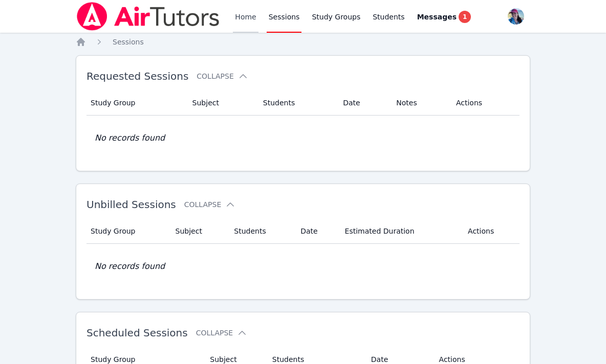  Describe the element at coordinates (400, 231) in the screenshot. I see `th: Estimated Duration` at that location.